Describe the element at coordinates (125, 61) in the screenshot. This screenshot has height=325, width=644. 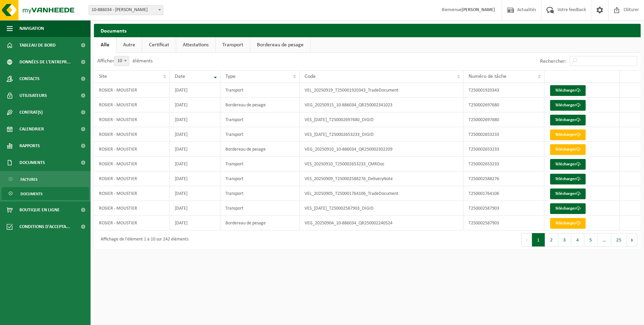
I see `label: Afficher éléments` at that location.